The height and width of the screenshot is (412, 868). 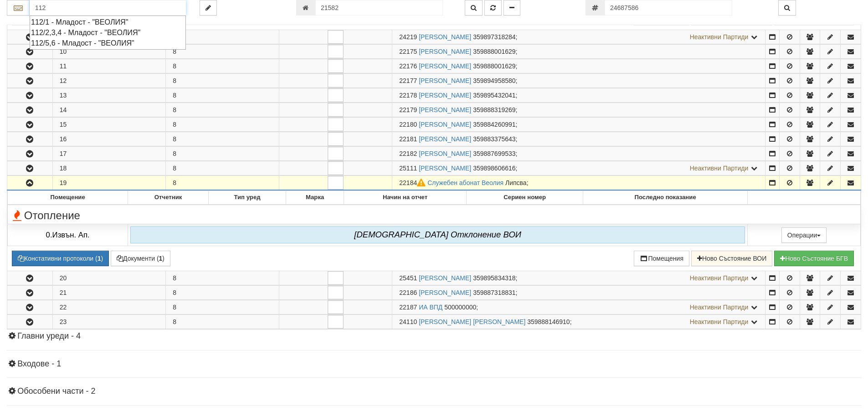 I want to click on a: Служебен абонат Веолия, so click(x=465, y=183).